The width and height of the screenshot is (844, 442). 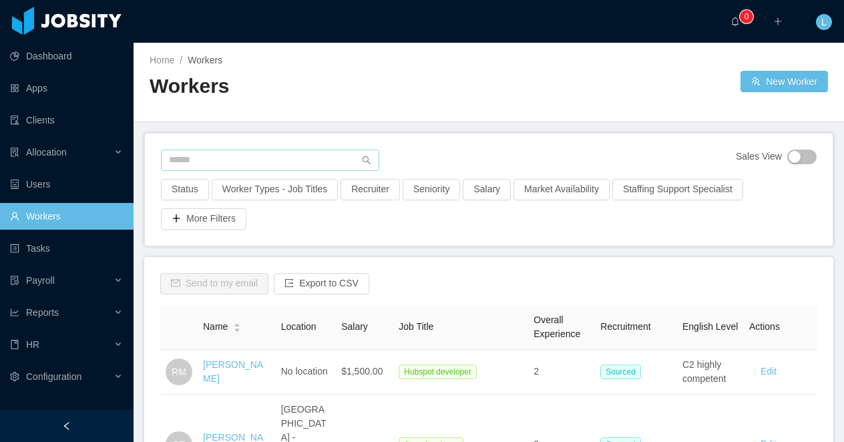 What do you see at coordinates (623, 371) in the screenshot?
I see `a: Sourced` at bounding box center [623, 371].